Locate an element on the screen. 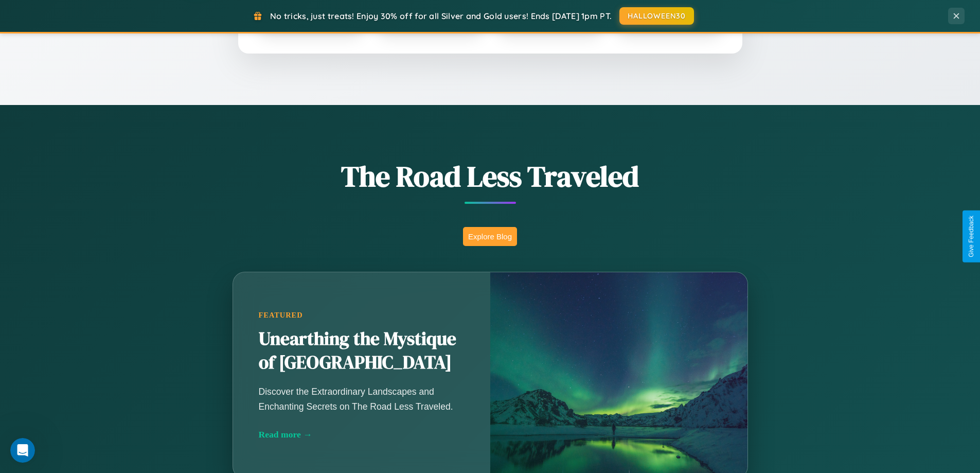 The width and height of the screenshot is (980, 473). button: HALLOWEEN30 is located at coordinates (656, 16).